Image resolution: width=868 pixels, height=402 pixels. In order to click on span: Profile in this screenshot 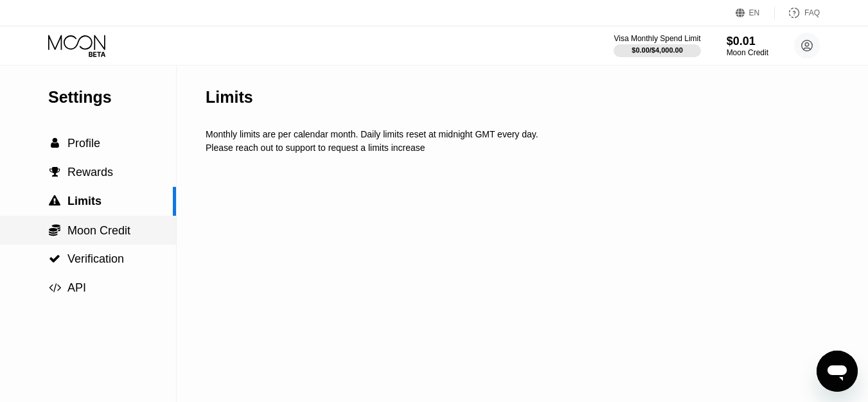, I will do `click(84, 143)`.